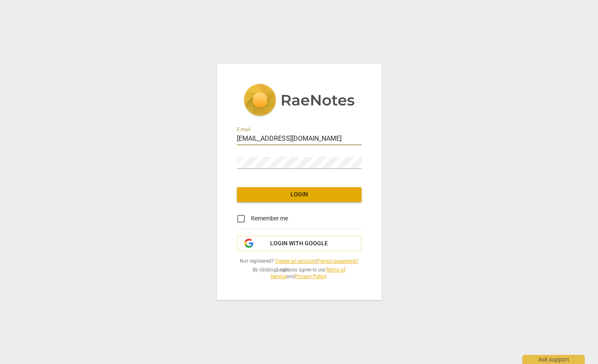  Describe the element at coordinates (299, 195) in the screenshot. I see `button: Login` at that location.